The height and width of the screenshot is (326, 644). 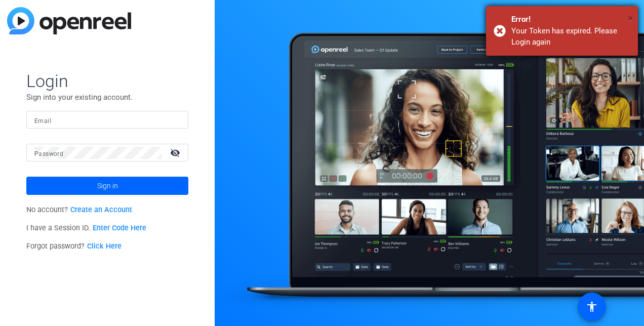 I want to click on span: I have a Session ID., so click(x=86, y=228).